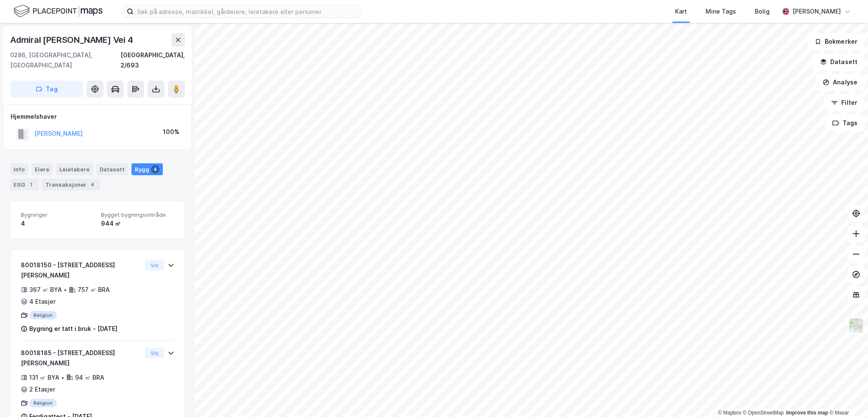  What do you see at coordinates (856, 325) in the screenshot?
I see `img: Z` at bounding box center [856, 325].